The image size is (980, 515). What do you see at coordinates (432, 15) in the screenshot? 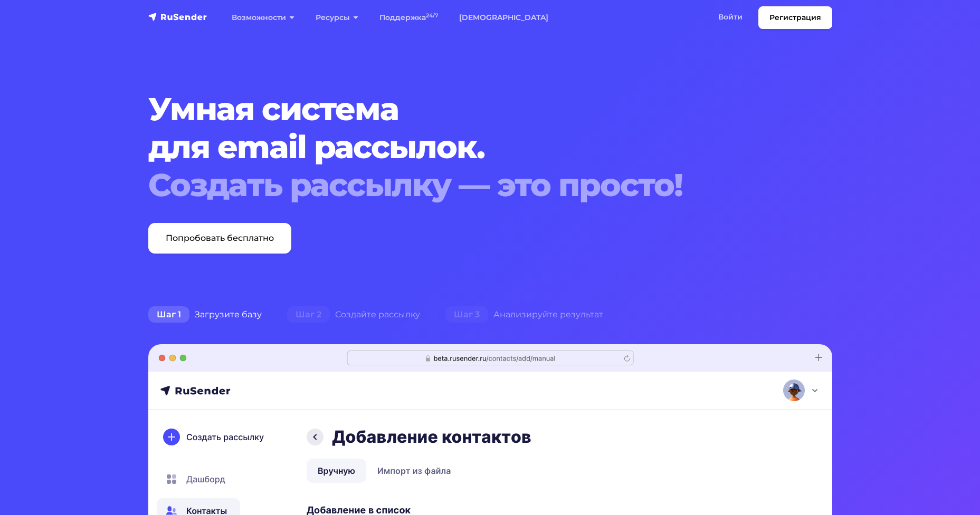
I see `sup: 24/7` at bounding box center [432, 15].